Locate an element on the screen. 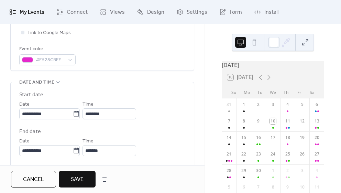 The image size is (341, 193). div: 13 is located at coordinates (317, 121).